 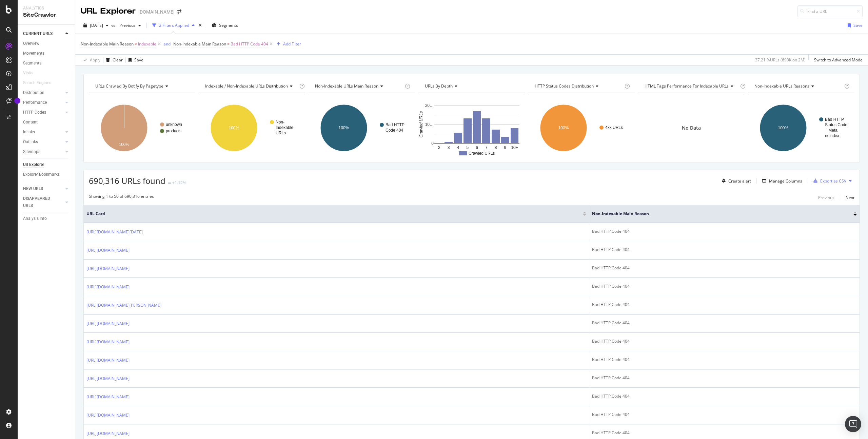 I want to click on span: 690,316 URLs found, so click(x=127, y=180).